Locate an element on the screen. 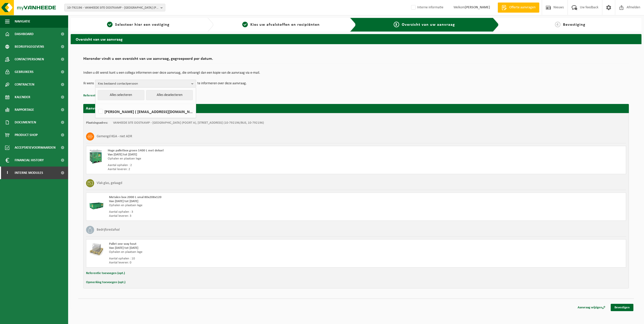 The width and height of the screenshot is (644, 324). p: Ik wens is located at coordinates (89, 84).